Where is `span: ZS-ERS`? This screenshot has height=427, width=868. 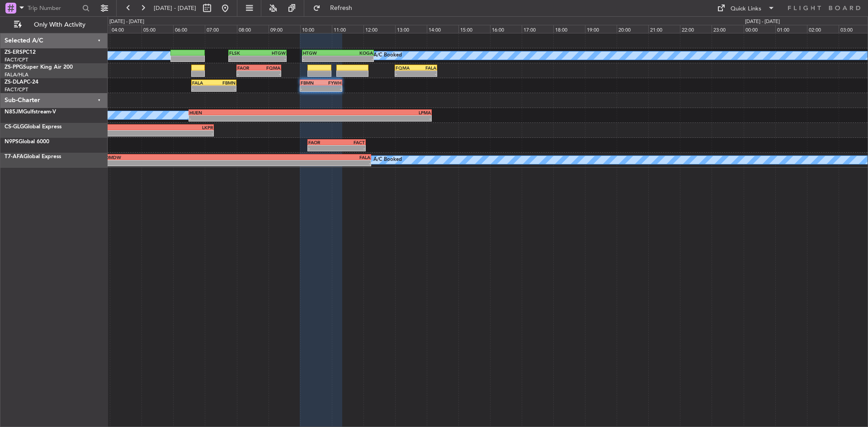 span: ZS-ERS is located at coordinates (14, 52).